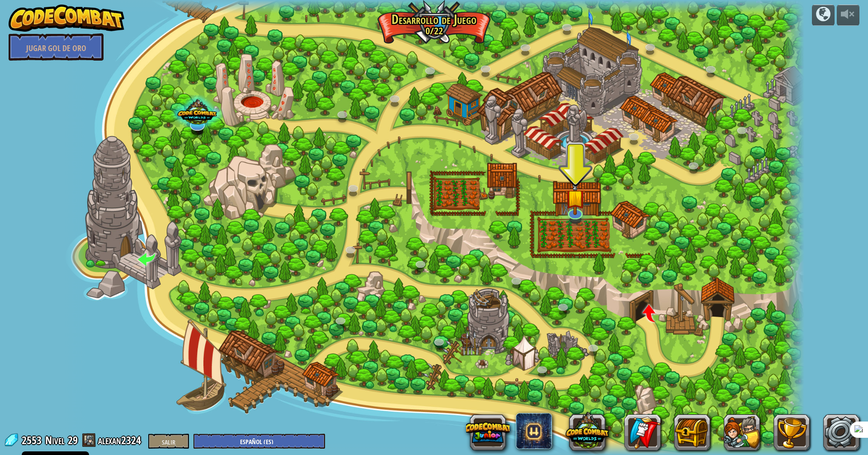 The width and height of the screenshot is (868, 455). Describe the element at coordinates (66, 18) in the screenshot. I see `img: CodeCombat - Aprende a codificar jugando un juego` at that location.